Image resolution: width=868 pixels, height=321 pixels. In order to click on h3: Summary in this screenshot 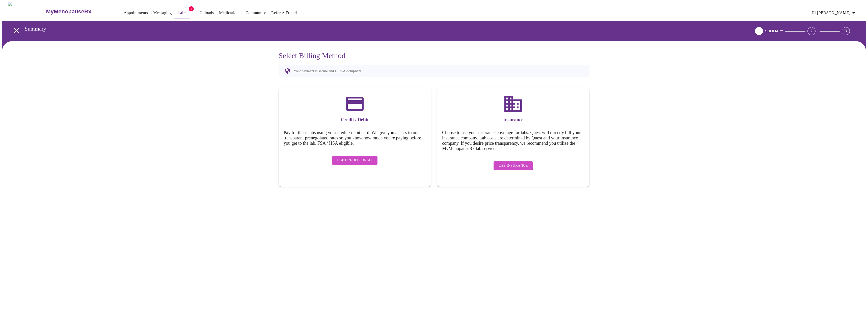, I will do `click(376, 29)`.